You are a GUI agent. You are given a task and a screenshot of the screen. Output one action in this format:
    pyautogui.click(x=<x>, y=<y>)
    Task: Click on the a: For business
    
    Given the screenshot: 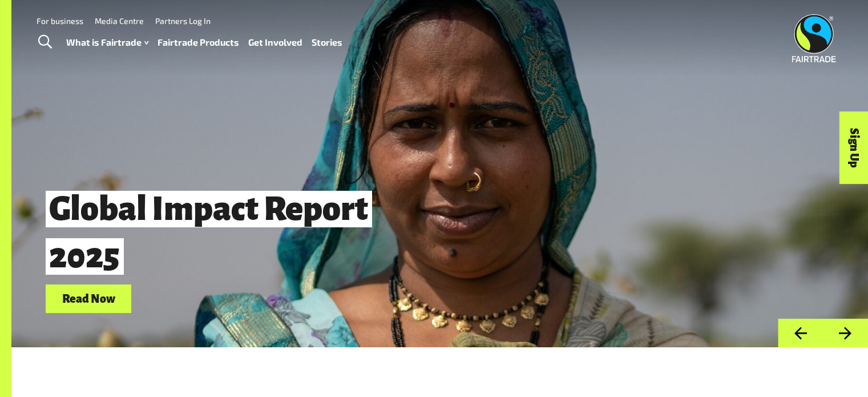 What is the action you would take?
    pyautogui.click(x=60, y=21)
    